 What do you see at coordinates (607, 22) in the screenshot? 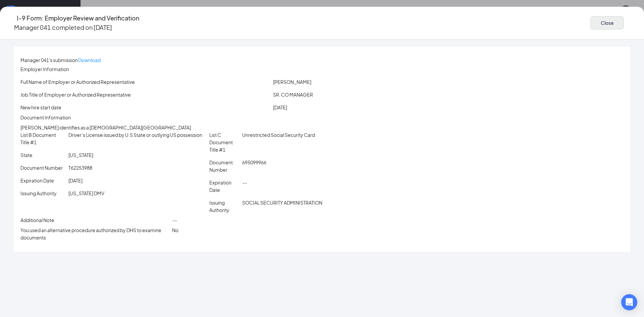
I see `button: Close` at bounding box center [607, 22].